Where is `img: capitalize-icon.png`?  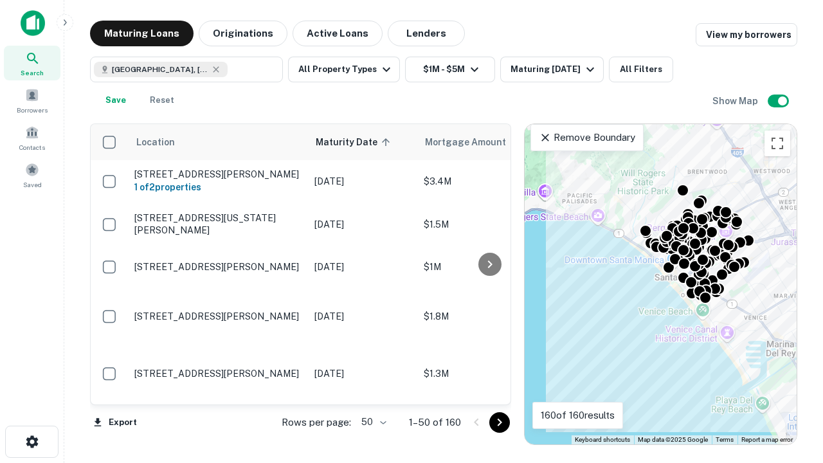
img: capitalize-icon.png is located at coordinates (33, 23).